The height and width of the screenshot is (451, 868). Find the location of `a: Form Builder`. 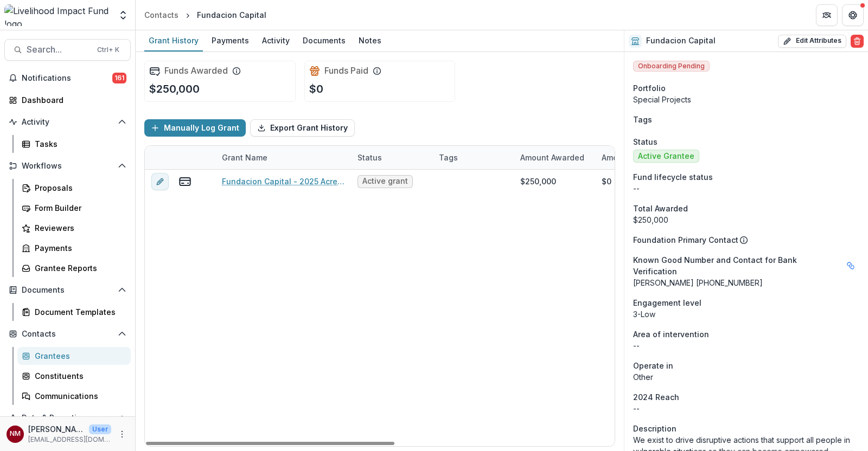

a: Form Builder is located at coordinates (74, 208).